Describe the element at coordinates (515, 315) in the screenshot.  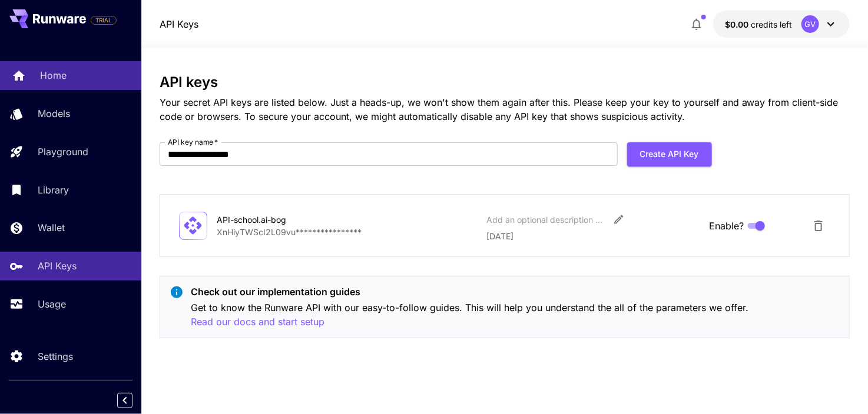
I see `p: Get to know the Runware API with our easy-to-follow guides. This will help you understand the all...` at that location.